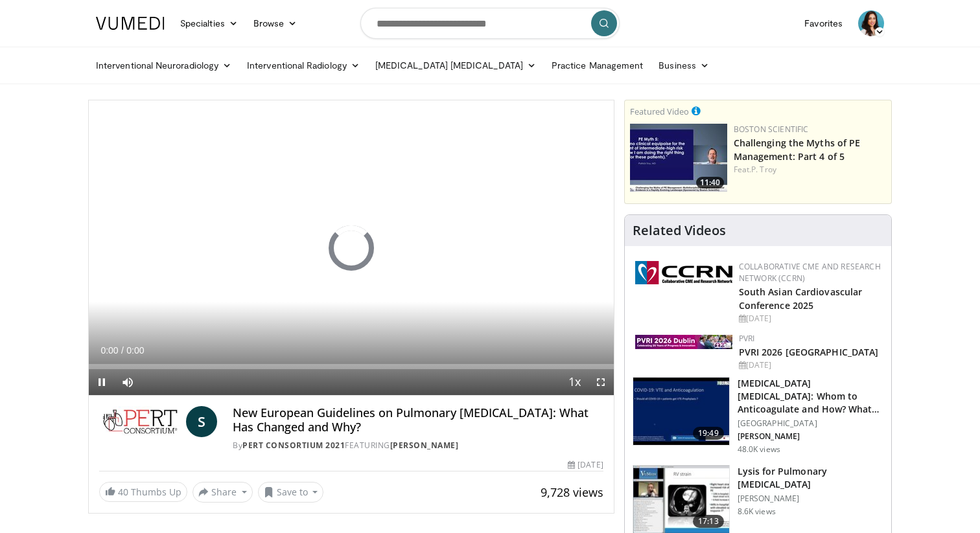  I want to click on div: Progress Bar, so click(351, 366).